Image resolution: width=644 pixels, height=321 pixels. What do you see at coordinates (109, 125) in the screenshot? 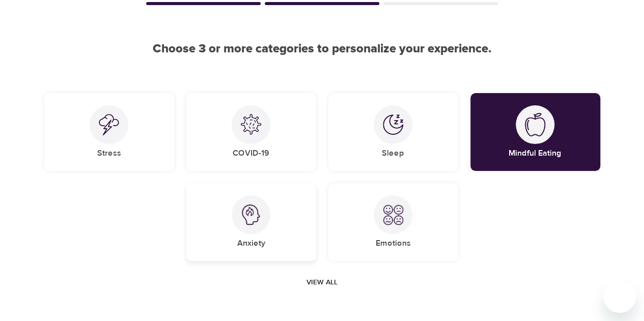
I see `img: Stress` at bounding box center [109, 125].